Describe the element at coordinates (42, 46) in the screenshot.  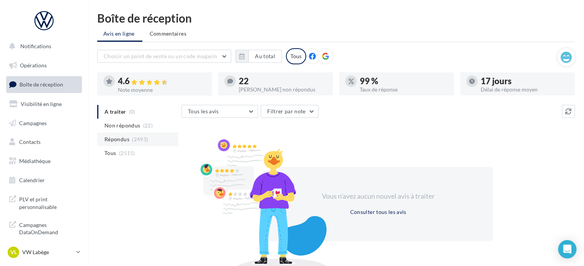
I see `button: Notifications` at that location.